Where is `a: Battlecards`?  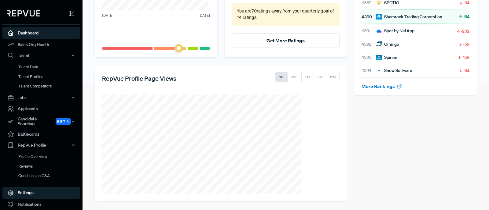 a: Battlecards is located at coordinates (41, 134).